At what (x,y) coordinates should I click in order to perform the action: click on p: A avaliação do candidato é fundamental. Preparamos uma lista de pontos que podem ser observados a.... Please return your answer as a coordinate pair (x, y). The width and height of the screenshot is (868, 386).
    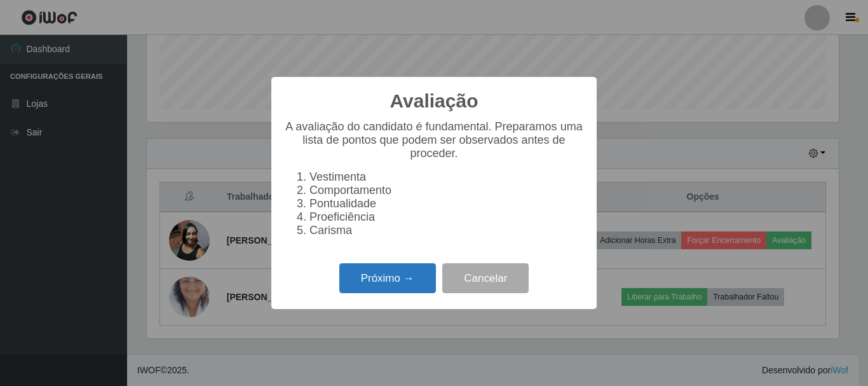
    Looking at the image, I should click on (434, 140).